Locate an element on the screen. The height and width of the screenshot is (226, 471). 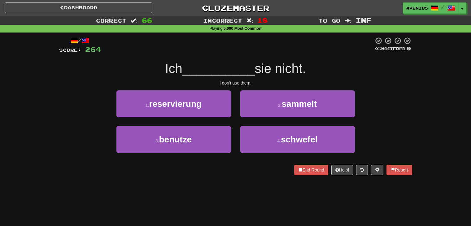
span: 66 is located at coordinates (147, 20).